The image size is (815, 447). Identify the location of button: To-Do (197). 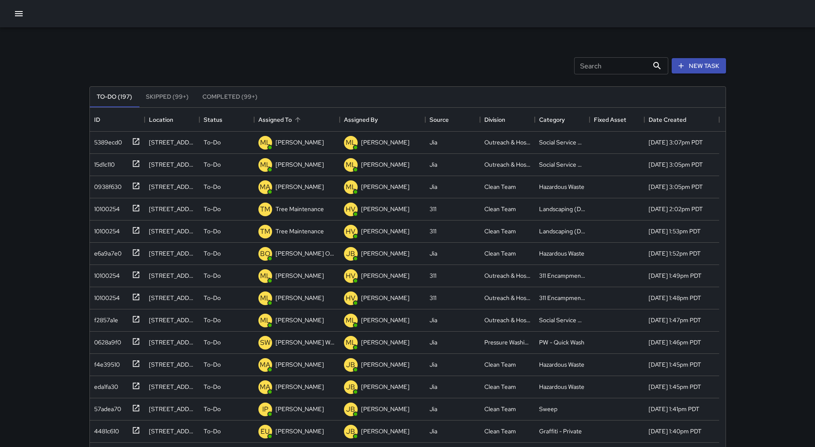
(114, 97).